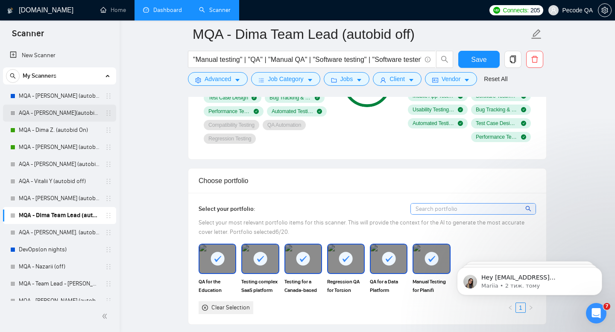  Describe the element at coordinates (432, 286) in the screenshot. I see `span: Manual Testing for Planifi` at that location.